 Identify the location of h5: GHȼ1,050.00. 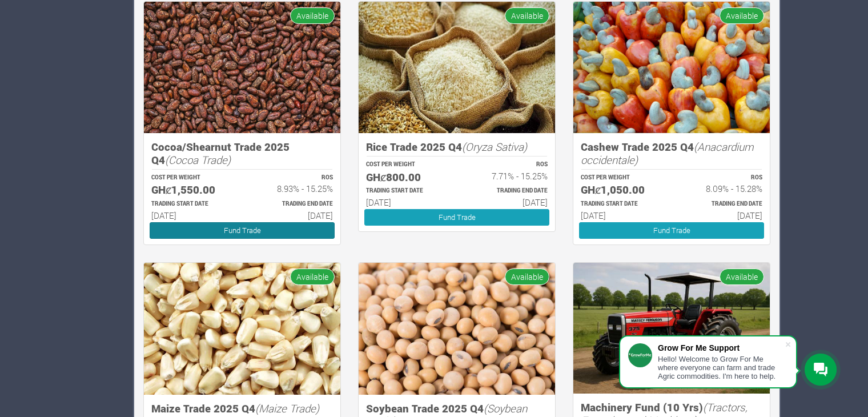
(620, 189).